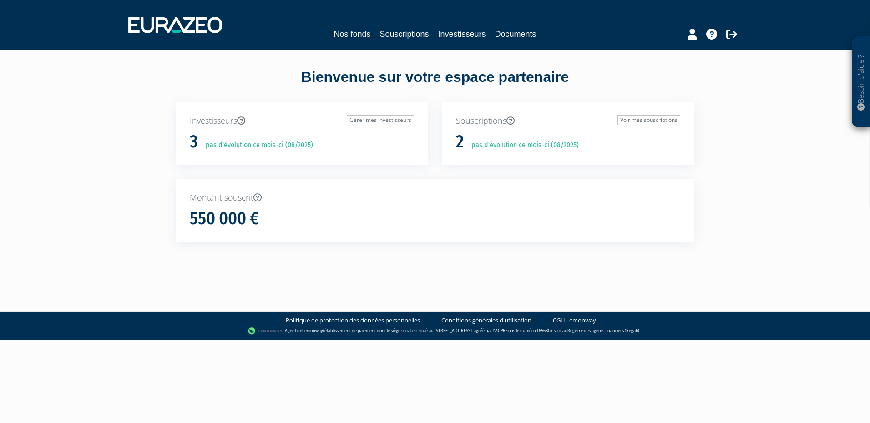 The image size is (870, 423). I want to click on p: Souscriptions, so click(568, 121).